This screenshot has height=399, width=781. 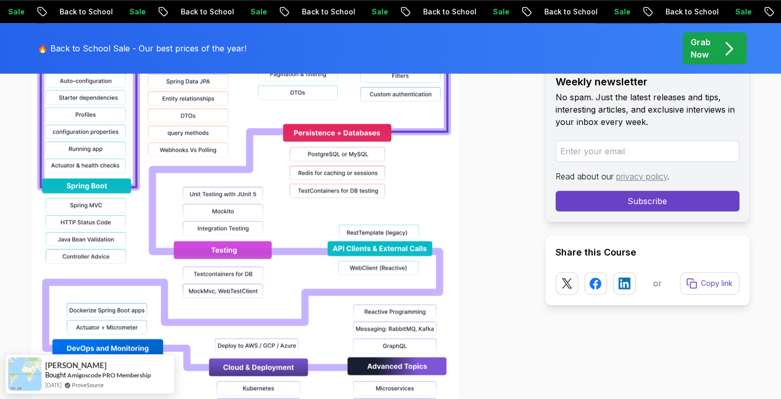 I want to click on span: Bought, so click(x=55, y=374).